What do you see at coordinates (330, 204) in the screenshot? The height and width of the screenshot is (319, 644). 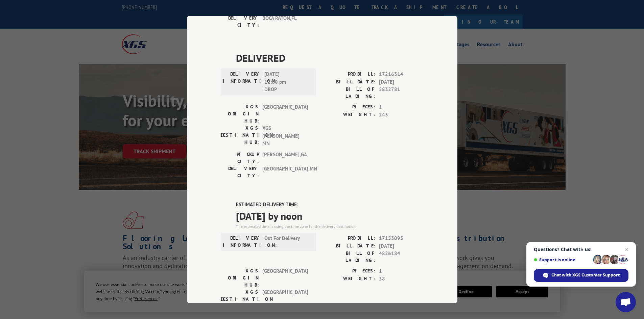 I see `label: ESTIMATED DELIVERY TIME:` at bounding box center [330, 204].